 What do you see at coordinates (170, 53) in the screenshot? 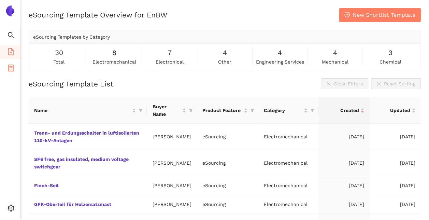
I see `span: 7` at bounding box center [170, 53].